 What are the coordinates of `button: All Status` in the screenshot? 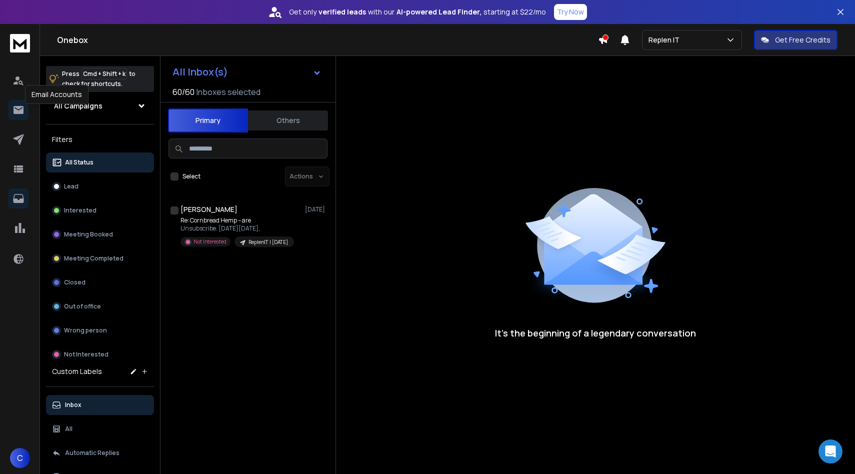 It's located at (100, 162).